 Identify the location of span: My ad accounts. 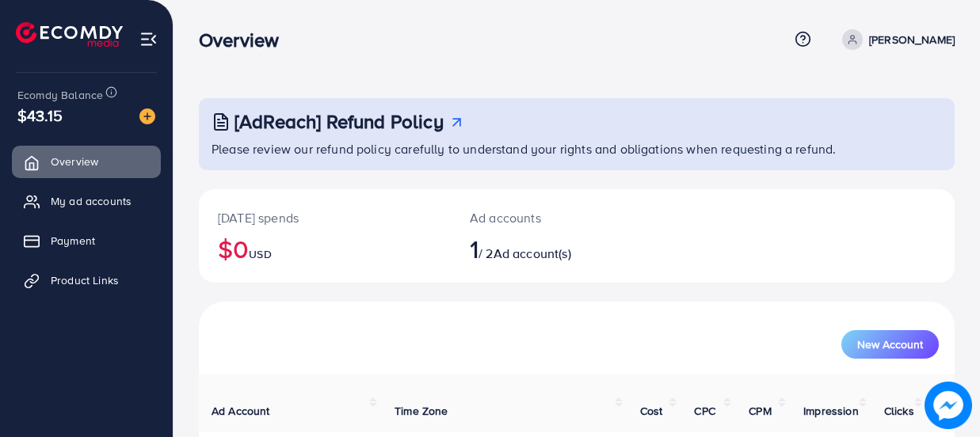
(91, 201).